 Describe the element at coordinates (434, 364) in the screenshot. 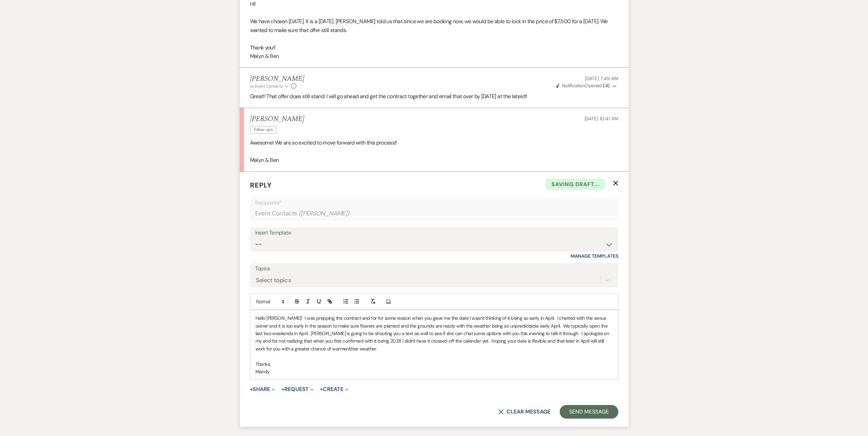

I see `p: Thanks,` at that location.